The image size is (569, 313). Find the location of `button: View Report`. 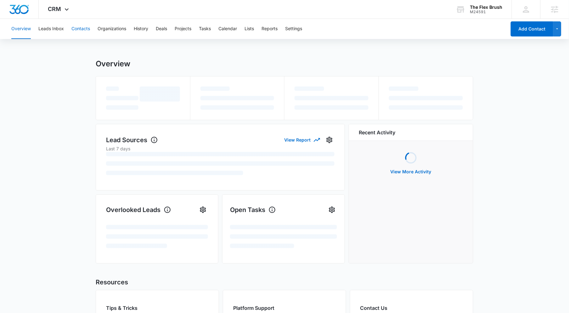

button: View Report is located at coordinates (302, 140).